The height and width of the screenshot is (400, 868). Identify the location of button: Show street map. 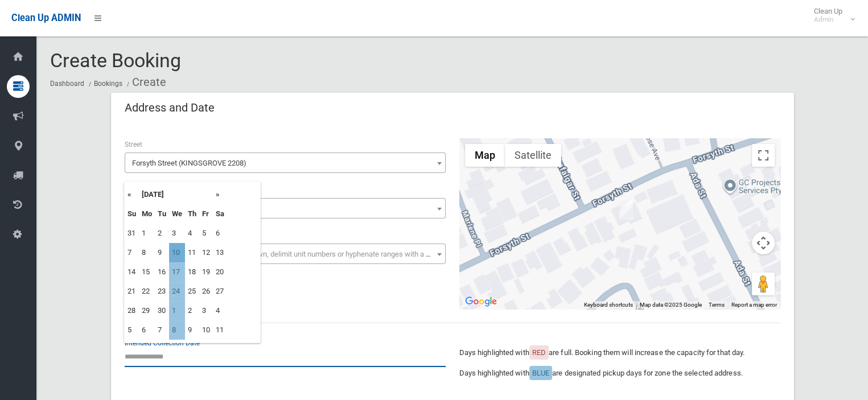
(485, 155).